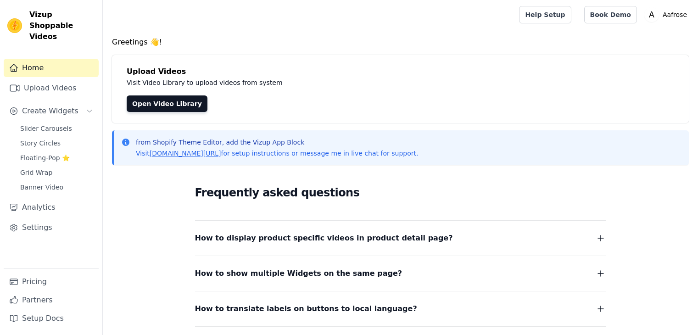 The image size is (698, 335). I want to click on a: Analytics, so click(51, 207).